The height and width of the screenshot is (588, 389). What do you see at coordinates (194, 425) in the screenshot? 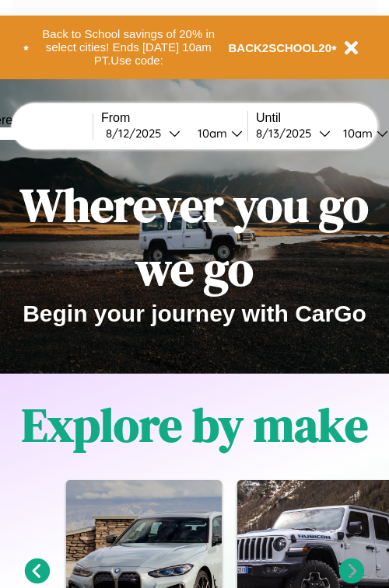
I see `h1: Explore by make` at bounding box center [194, 425].